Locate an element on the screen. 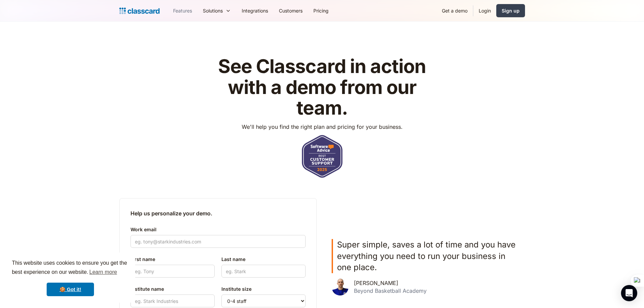 This screenshot has height=308, width=644. p: Super simple, saves a lot of time and you have everything you need to run your business in one pl... is located at coordinates (428, 255).